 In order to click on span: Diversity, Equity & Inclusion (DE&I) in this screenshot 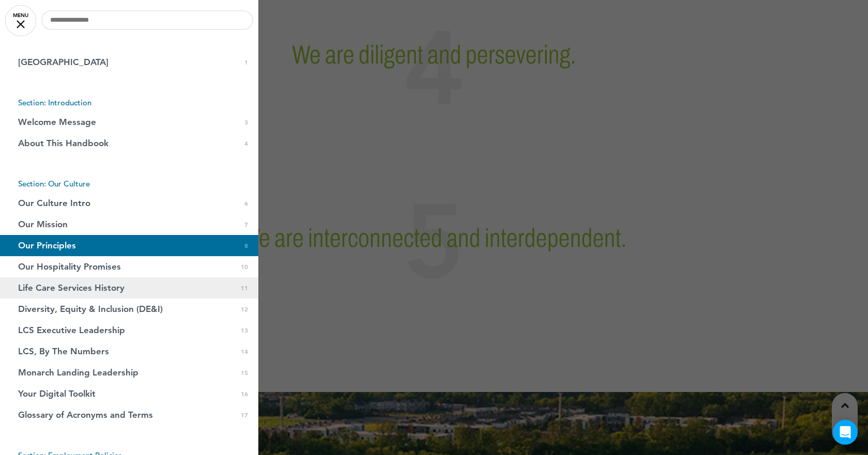, I will do `click(90, 309)`.